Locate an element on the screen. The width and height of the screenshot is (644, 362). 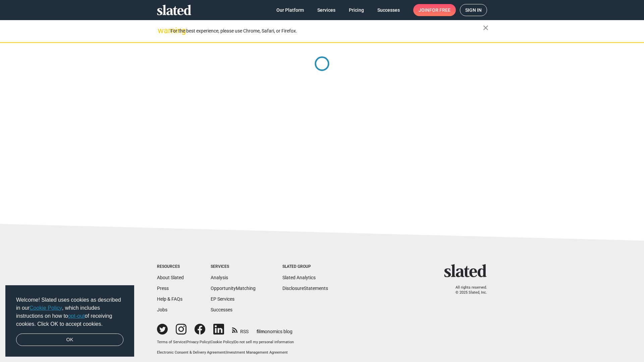
div: Slated Group is located at coordinates (306, 267).